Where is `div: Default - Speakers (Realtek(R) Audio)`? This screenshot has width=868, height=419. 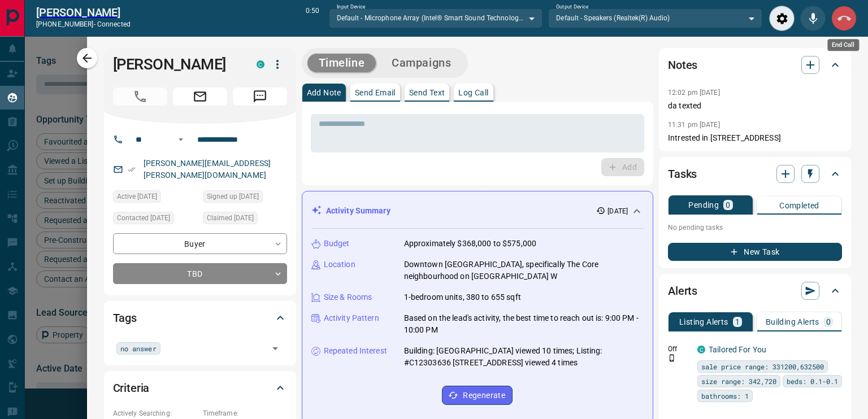
div: Default - Speakers (Realtek(R) Audio) is located at coordinates (655, 18).